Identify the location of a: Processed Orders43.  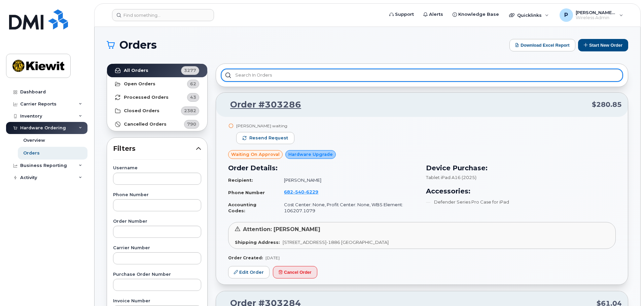
(157, 97).